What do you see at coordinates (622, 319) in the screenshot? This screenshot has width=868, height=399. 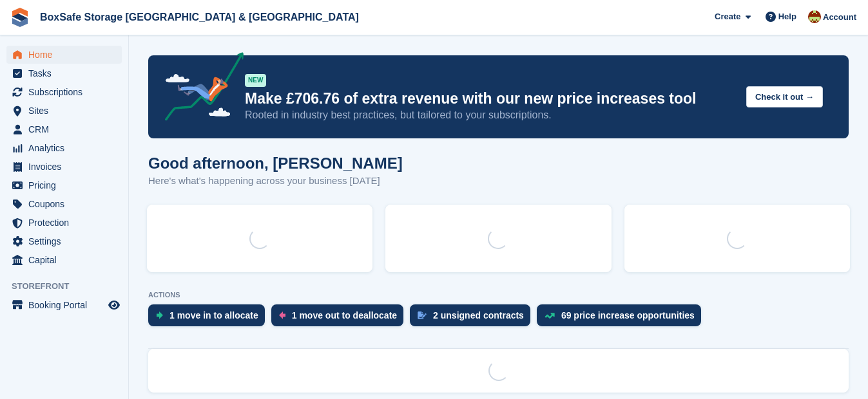 I see `a: 69 price increase opportunities` at bounding box center [622, 319].